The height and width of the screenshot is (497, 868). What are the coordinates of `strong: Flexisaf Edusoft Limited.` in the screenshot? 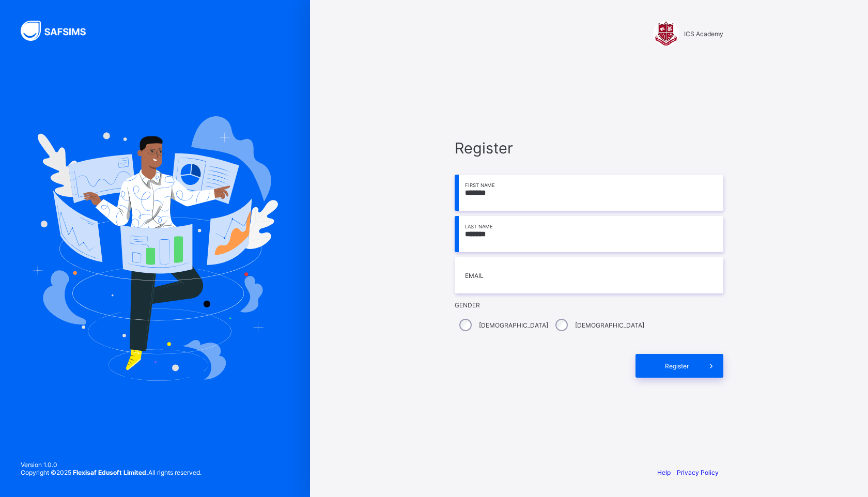 It's located at (111, 473).